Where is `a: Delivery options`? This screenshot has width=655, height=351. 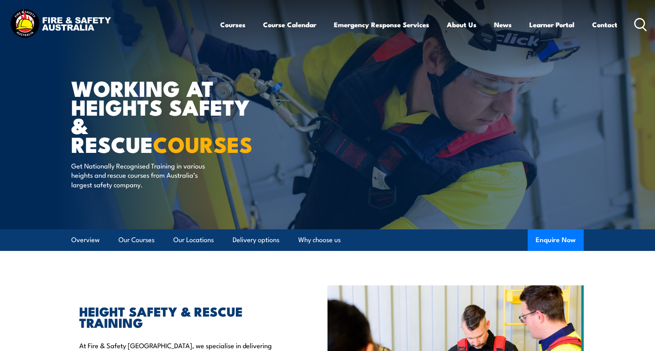
a: Delivery options is located at coordinates (256, 240).